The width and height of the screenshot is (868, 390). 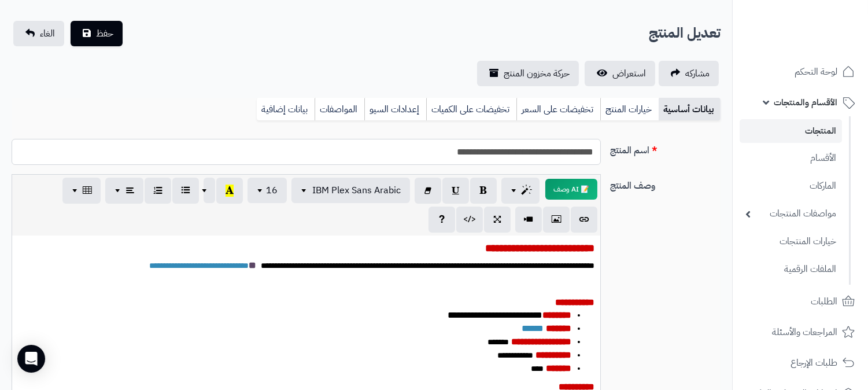 What do you see at coordinates (286, 109) in the screenshot?
I see `a: بيانات إضافية` at bounding box center [286, 109].